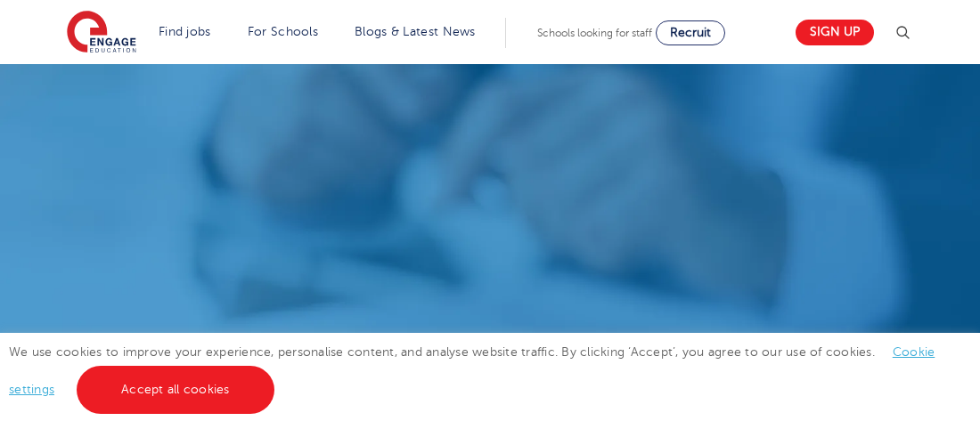  I want to click on a: Recruit, so click(690, 33).